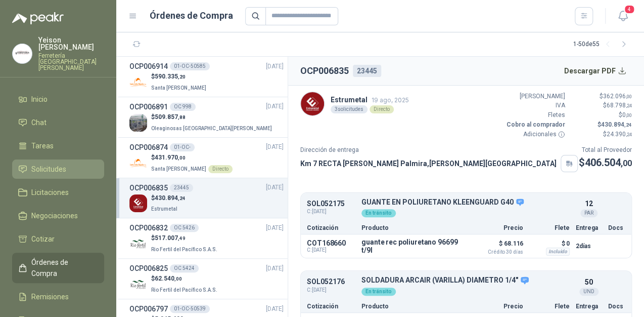  What do you see at coordinates (181, 117) in the screenshot?
I see `span: ,88` at bounding box center [181, 117].